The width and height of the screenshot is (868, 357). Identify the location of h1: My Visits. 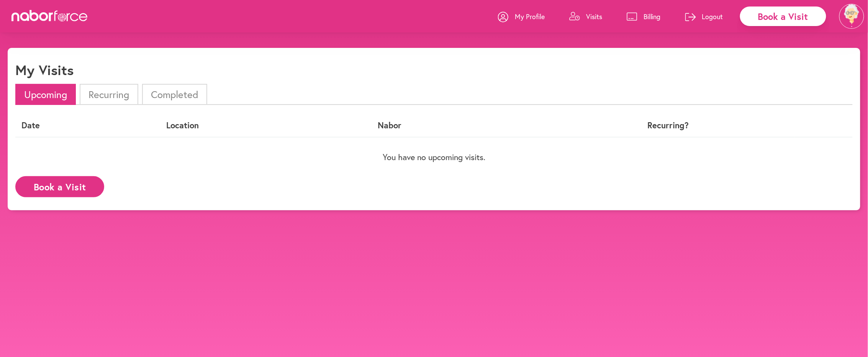
(44, 70).